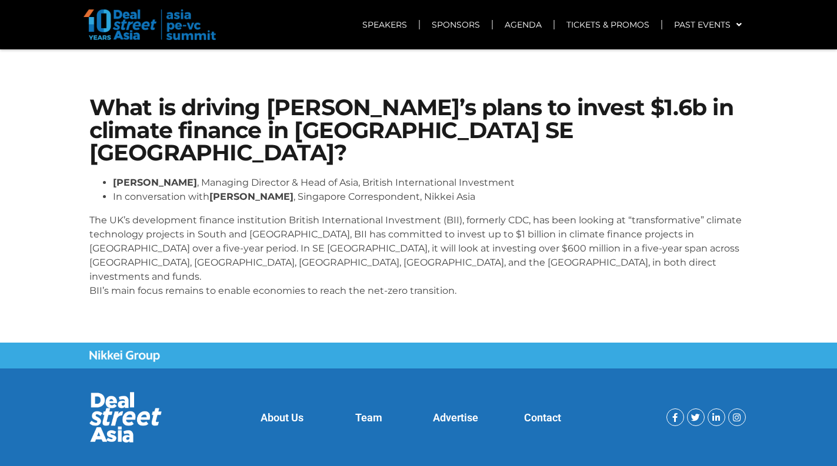  I want to click on li: In conversation with , Singapore Correspondent, Nikkei Asia, so click(430, 197).